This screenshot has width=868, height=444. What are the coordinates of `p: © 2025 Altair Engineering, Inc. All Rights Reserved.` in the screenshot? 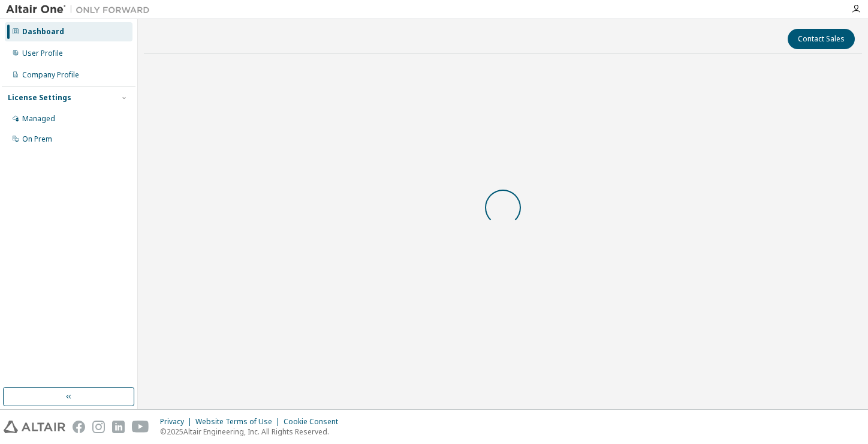 It's located at (253, 431).